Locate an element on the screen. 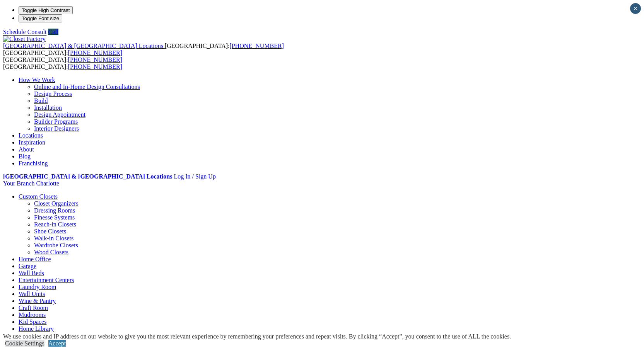  a: Kid Spaces is located at coordinates (32, 321).